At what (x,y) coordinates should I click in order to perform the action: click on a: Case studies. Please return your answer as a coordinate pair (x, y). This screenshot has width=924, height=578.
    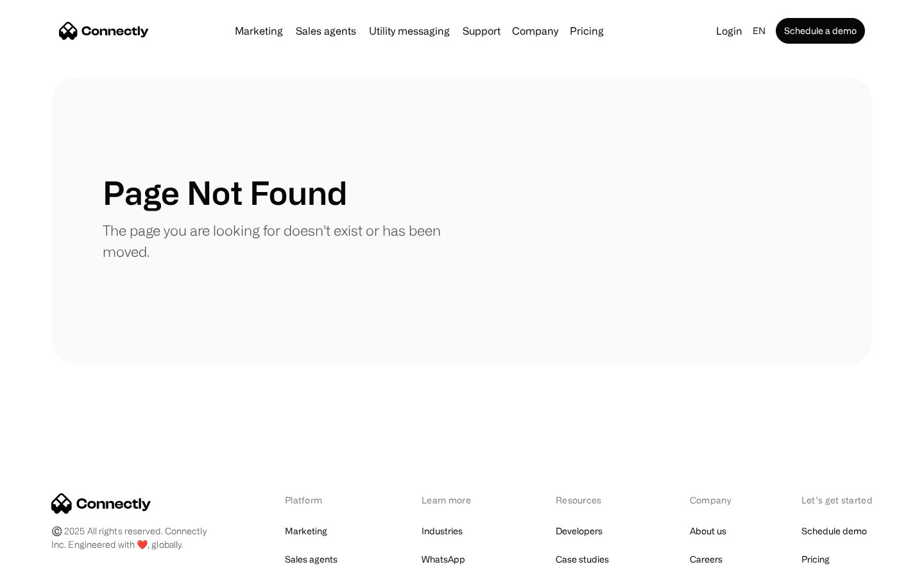
    Looking at the image, I should click on (582, 560).